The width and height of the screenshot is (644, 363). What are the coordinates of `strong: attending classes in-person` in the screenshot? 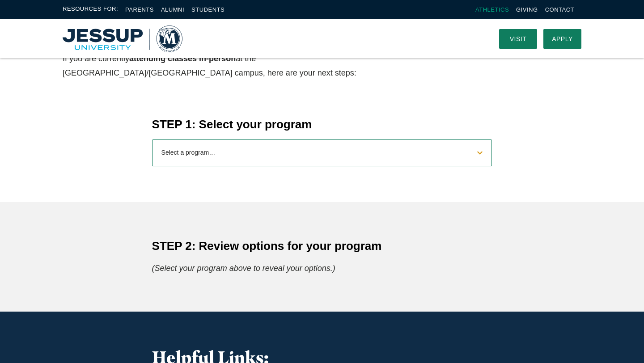 It's located at (183, 59).